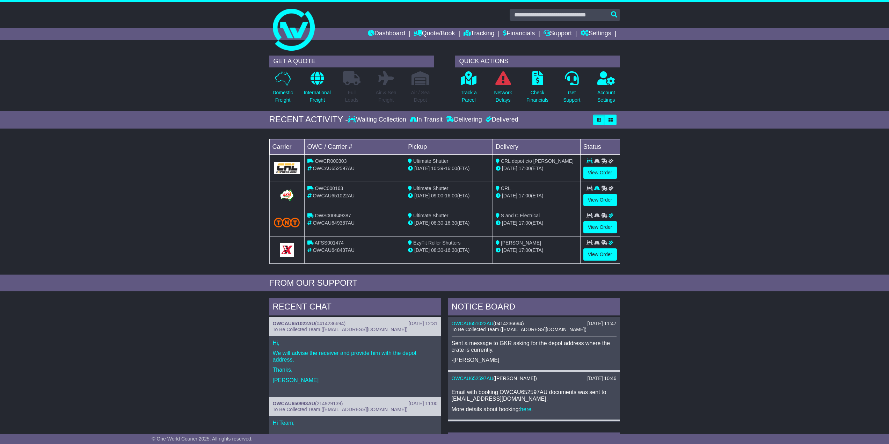 This screenshot has height=444, width=889. Describe the element at coordinates (333, 215) in the screenshot. I see `span: OWS000649387` at that location.